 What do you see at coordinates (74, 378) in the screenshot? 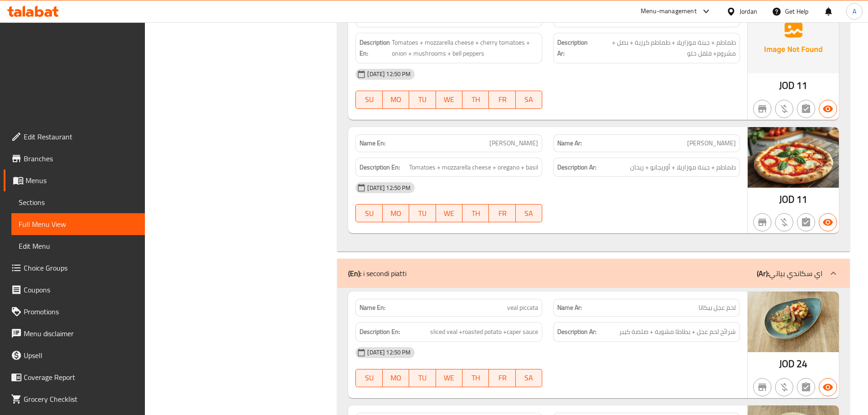
I see `a: Coverage Report` at bounding box center [74, 378].